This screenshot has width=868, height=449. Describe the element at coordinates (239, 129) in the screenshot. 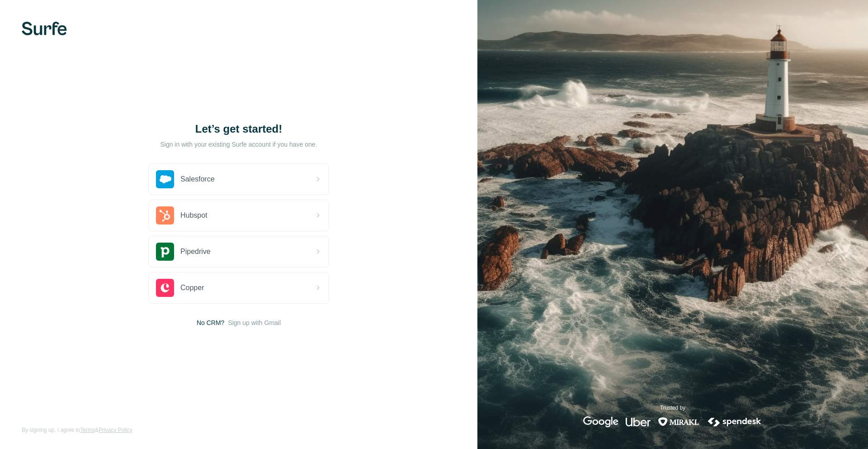

I see `h1: Let’s get started!` at that location.